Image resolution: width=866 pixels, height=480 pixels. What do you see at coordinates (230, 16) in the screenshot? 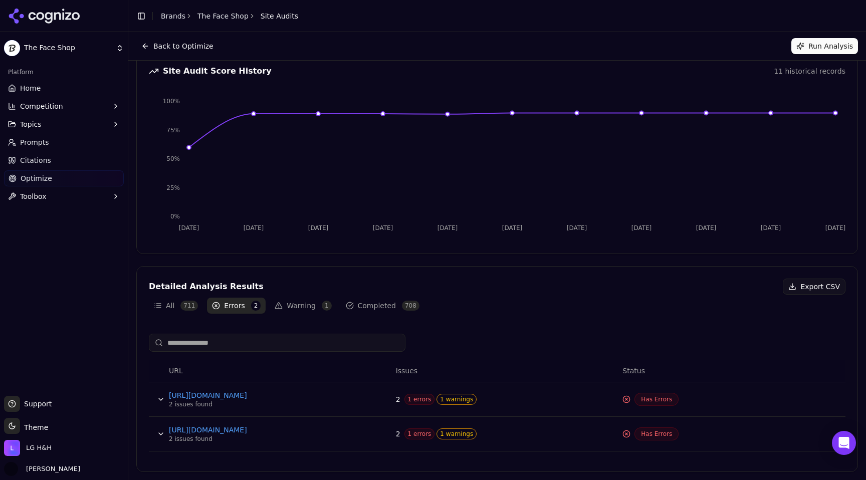
I see `nav: breadcrumb` at bounding box center [230, 16].